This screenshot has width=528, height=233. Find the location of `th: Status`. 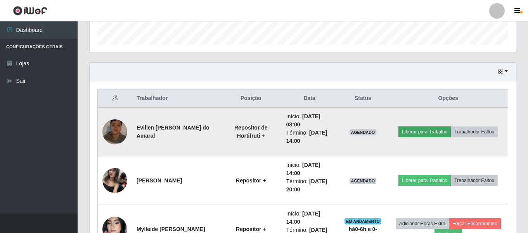

th: Status is located at coordinates (363, 98).